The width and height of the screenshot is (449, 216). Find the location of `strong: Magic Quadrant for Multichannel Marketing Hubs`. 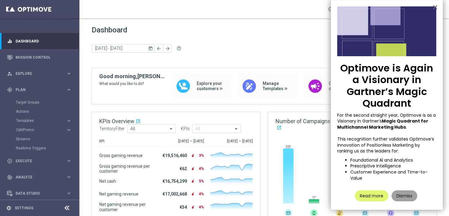

strong: Magic Quadrant for Multichannel Marketing Hubs is located at coordinates (383, 124).